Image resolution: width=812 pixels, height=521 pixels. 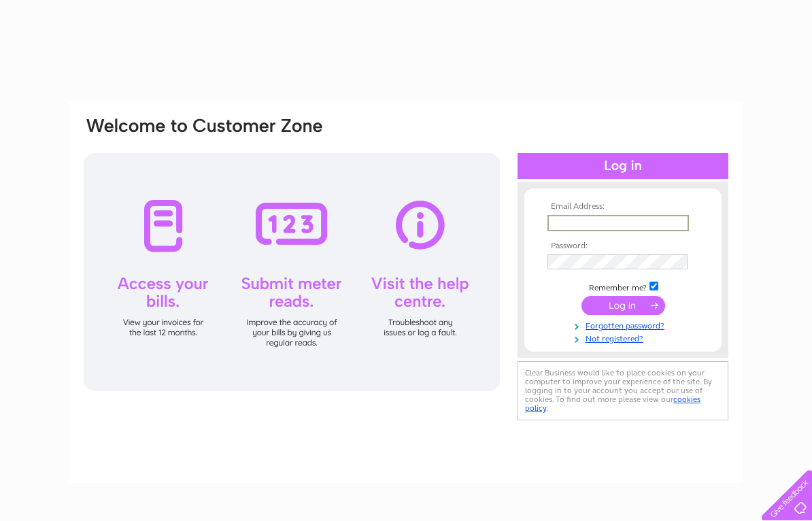 What do you see at coordinates (623, 207) in the screenshot?
I see `th: Email Address:` at bounding box center [623, 207].